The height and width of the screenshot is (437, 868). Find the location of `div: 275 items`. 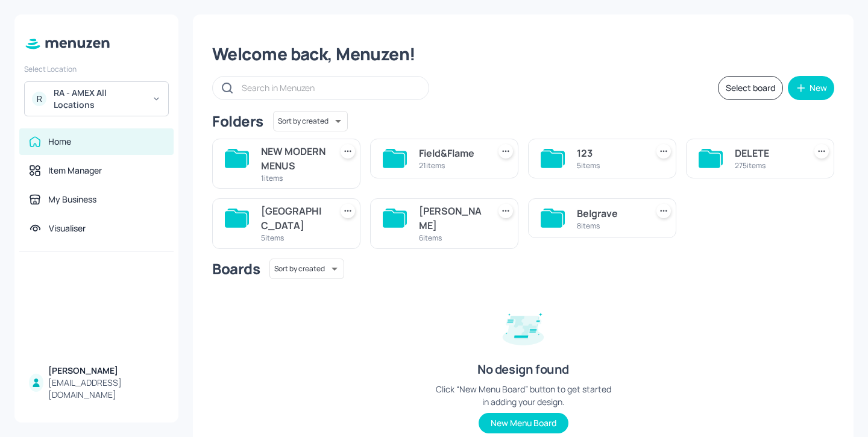

div: 275 items is located at coordinates (768, 165).